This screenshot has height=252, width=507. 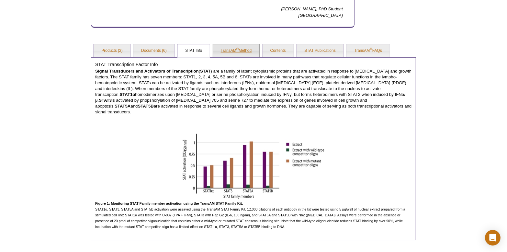 What do you see at coordinates (205, 71) in the screenshot?
I see `strong: STAT` at bounding box center [205, 71].